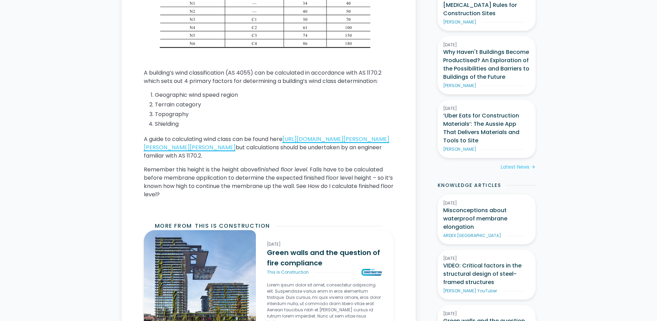  Describe the element at coordinates (487, 128) in the screenshot. I see `h3: ‘Uber Eats for Construction Materials’: The Aussie App That Delivers Materials and Tools to Site` at that location.